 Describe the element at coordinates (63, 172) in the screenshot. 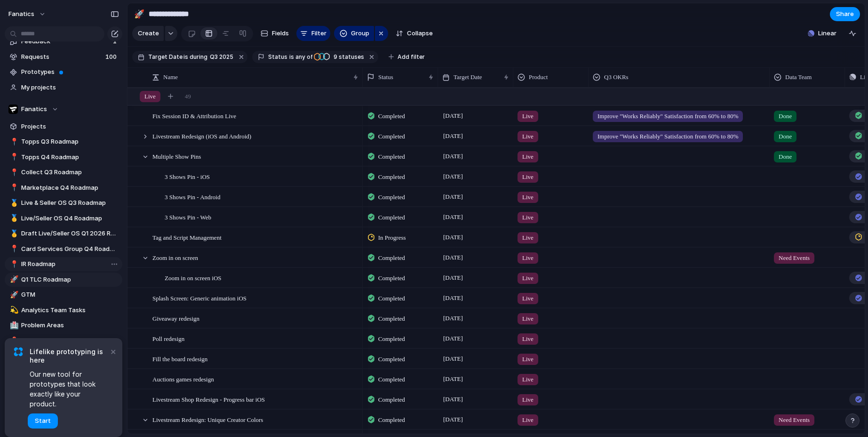

I see `div: 📍Collect Q3 Roadmap` at that location.